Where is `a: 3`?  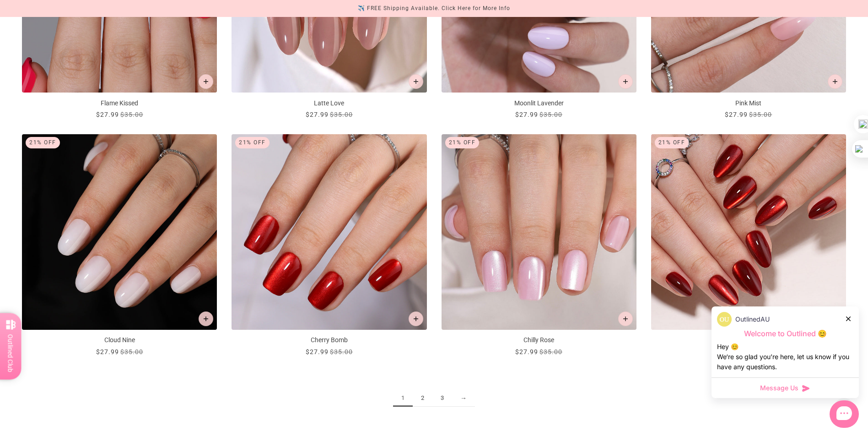 a: 3 is located at coordinates (442, 398).